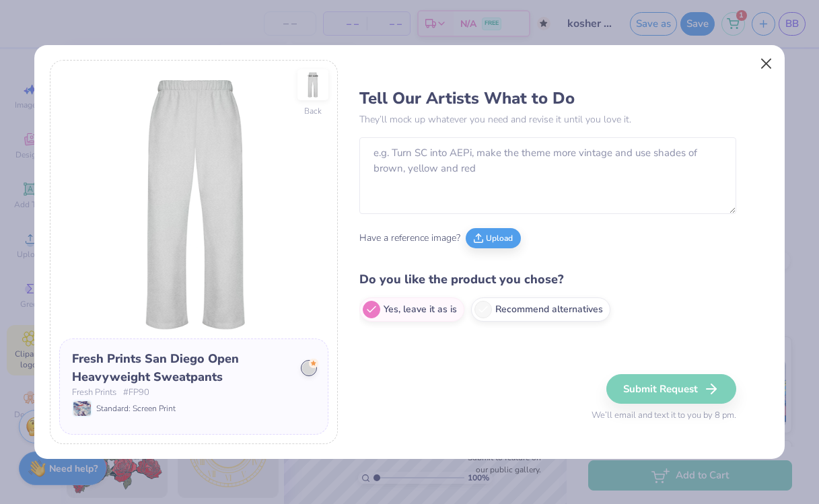  What do you see at coordinates (548, 279) in the screenshot?
I see `h4: Do you like the product you chose?` at bounding box center [548, 279].